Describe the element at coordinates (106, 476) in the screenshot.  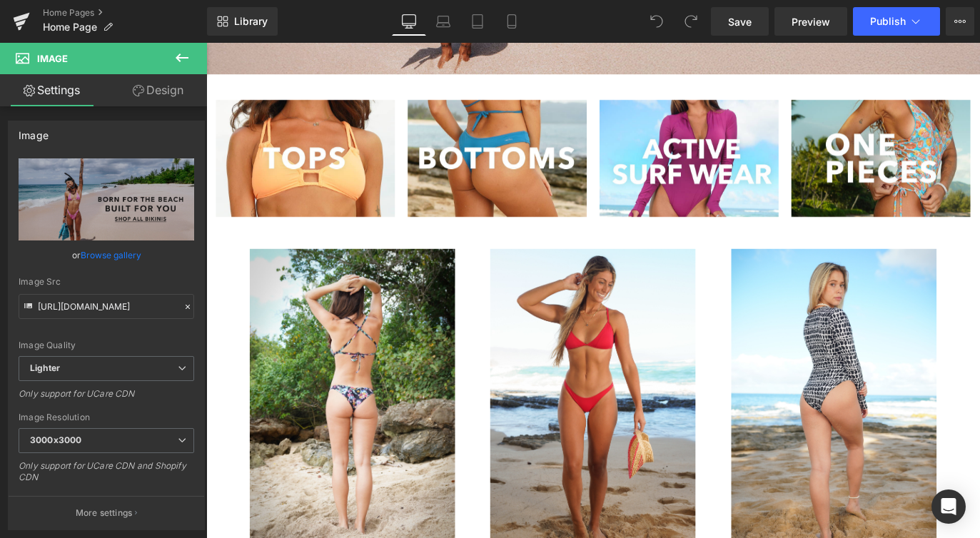
I see `div: Only support for UCare CDN and Shopify CDN` at that location.